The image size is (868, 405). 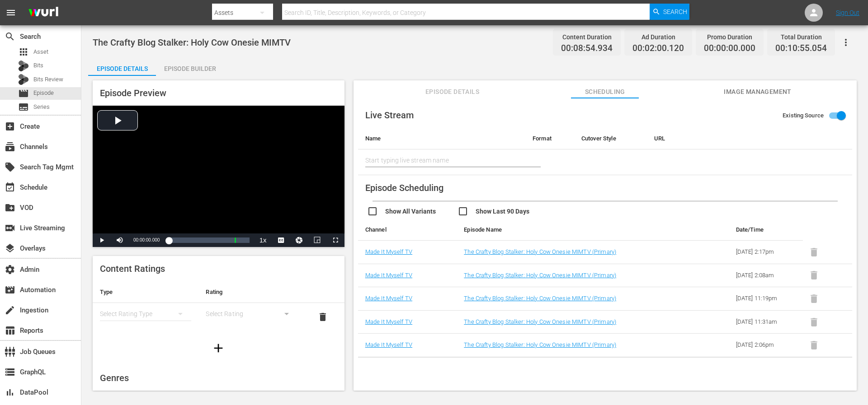 I want to click on span: Ingestion, so click(x=10, y=311).